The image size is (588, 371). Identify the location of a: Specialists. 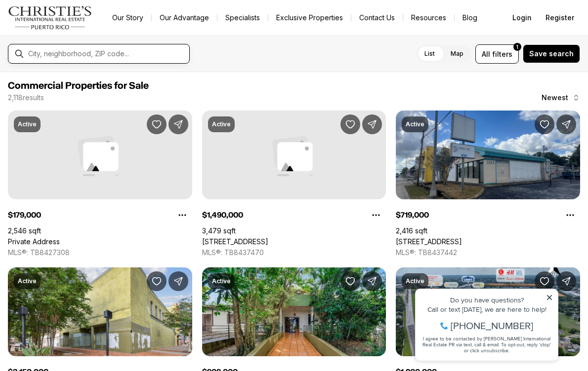
(242, 18).